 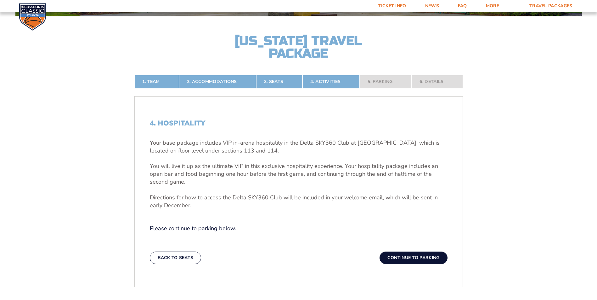 I want to click on h2: 4. Hospitality, so click(x=299, y=123).